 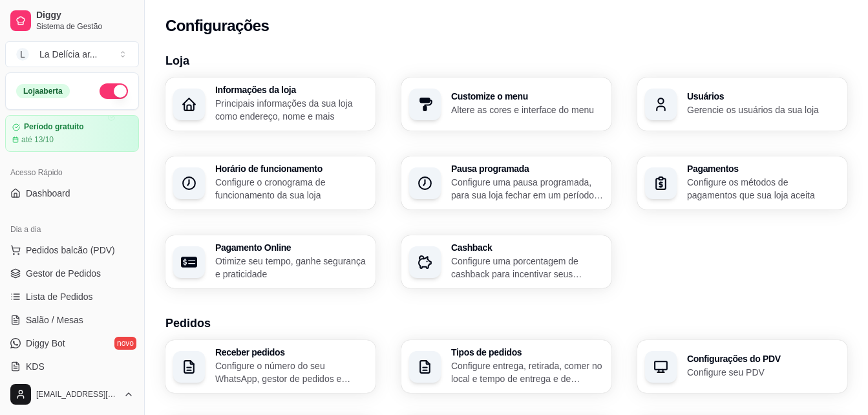 I want to click on a: Gestor de Pedidos, so click(x=72, y=274).